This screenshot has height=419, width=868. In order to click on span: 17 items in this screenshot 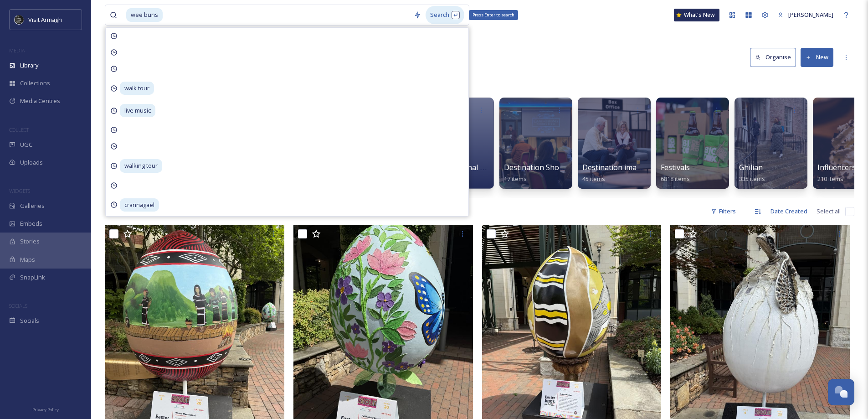, I will do `click(515, 179)`.